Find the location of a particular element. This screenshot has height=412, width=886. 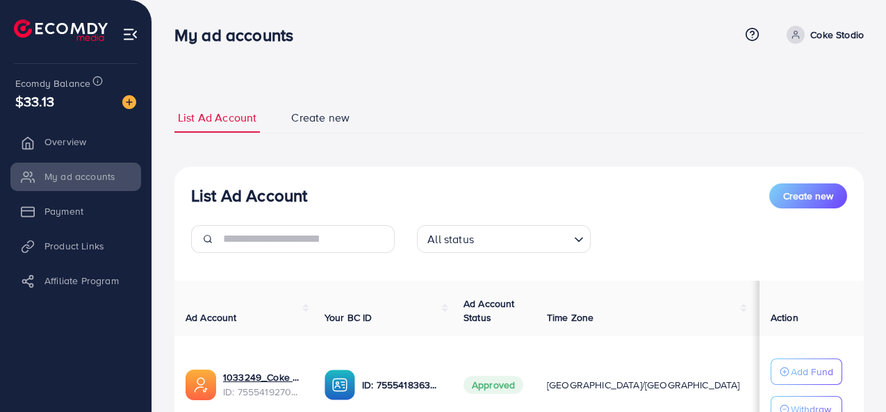

span: Approved is located at coordinates (493, 385).